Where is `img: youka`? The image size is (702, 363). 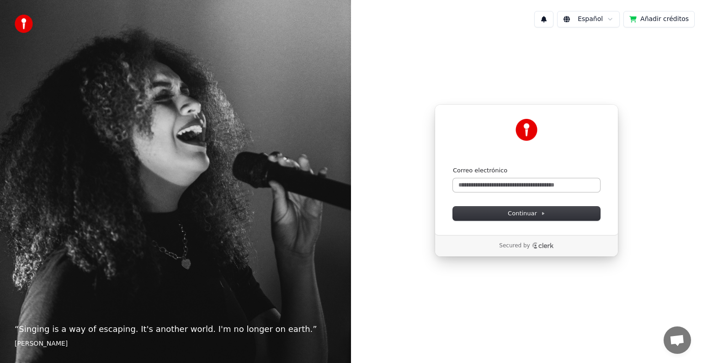
img: youka is located at coordinates (24, 24).